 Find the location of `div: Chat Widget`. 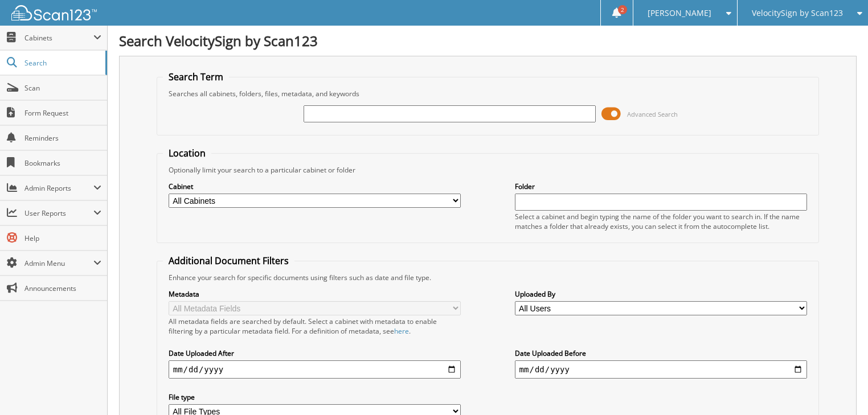

div: Chat Widget is located at coordinates (839, 387).